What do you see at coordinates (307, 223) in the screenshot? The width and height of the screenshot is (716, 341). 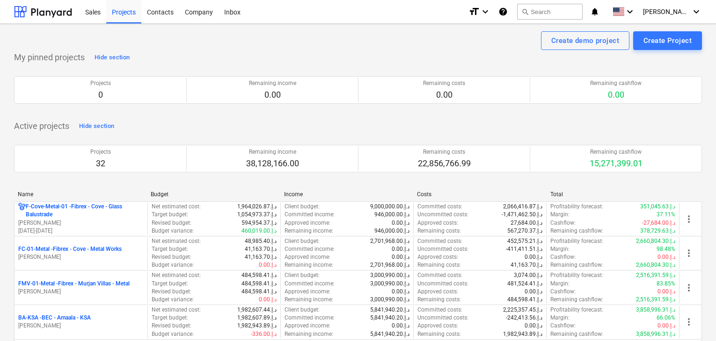 I see `p: Approved income :` at bounding box center [307, 223].